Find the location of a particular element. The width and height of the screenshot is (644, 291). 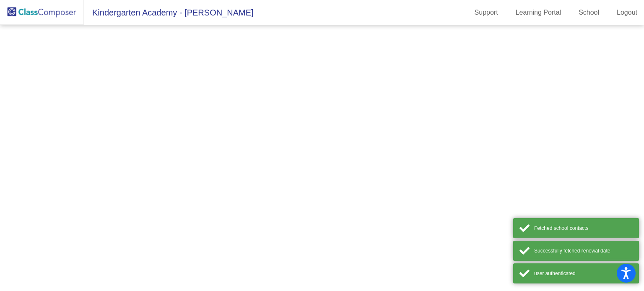

div: Fetched school contacts is located at coordinates (583, 228).